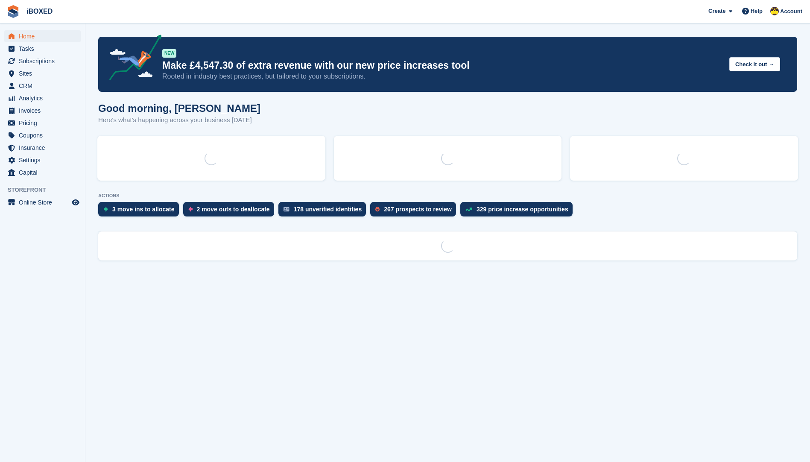 The height and width of the screenshot is (462, 810). Describe the element at coordinates (518, 211) in the screenshot. I see `a: 329 price increase opportunities` at that location.